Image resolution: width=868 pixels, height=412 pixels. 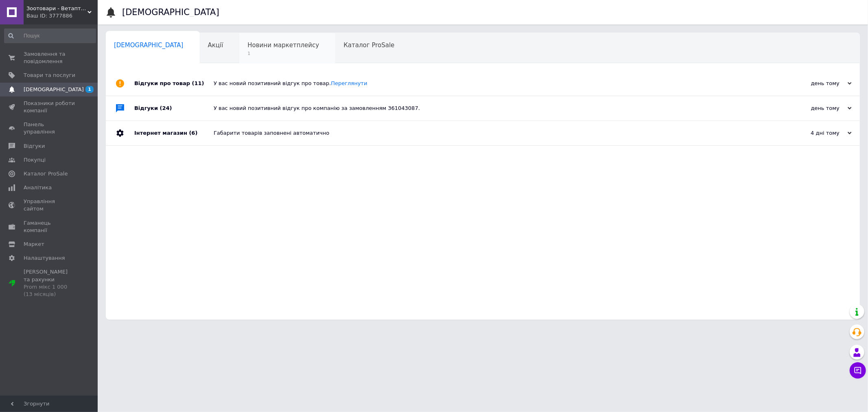 I want to click on span: Покупці, so click(x=35, y=160).